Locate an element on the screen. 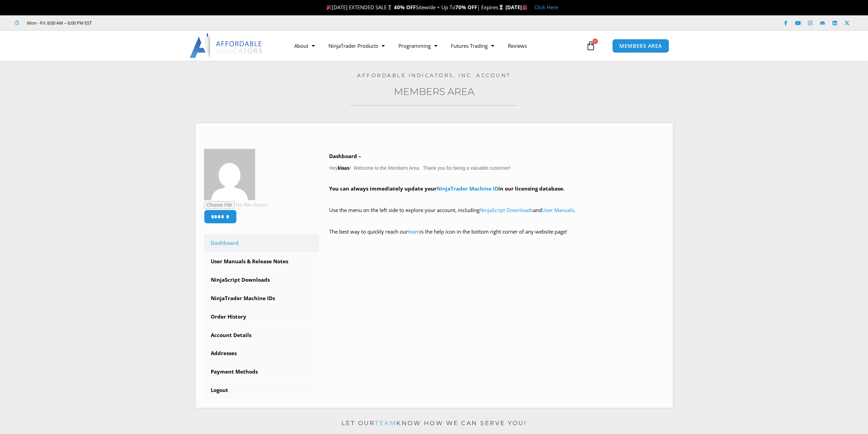 This screenshot has width=868, height=434. strong: 40% OFF is located at coordinates (405, 7).